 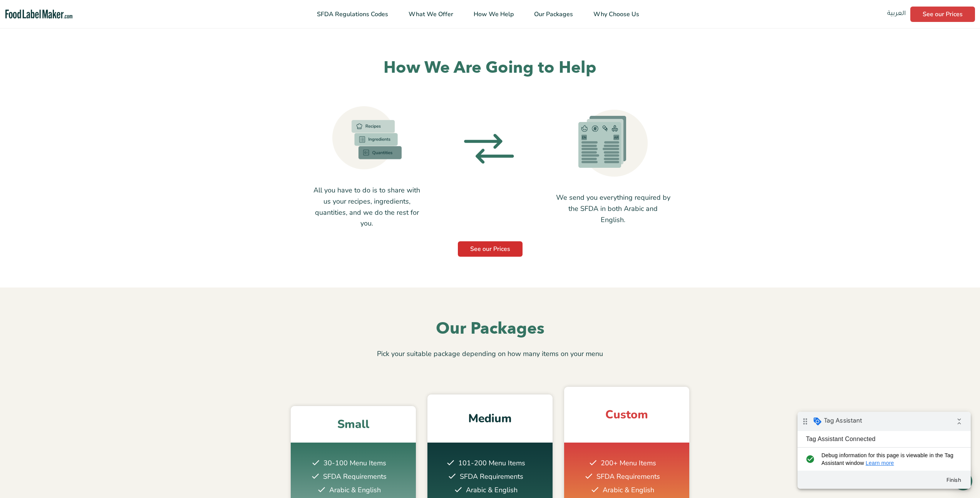 I want to click on span: What We Offer, so click(x=430, y=14).